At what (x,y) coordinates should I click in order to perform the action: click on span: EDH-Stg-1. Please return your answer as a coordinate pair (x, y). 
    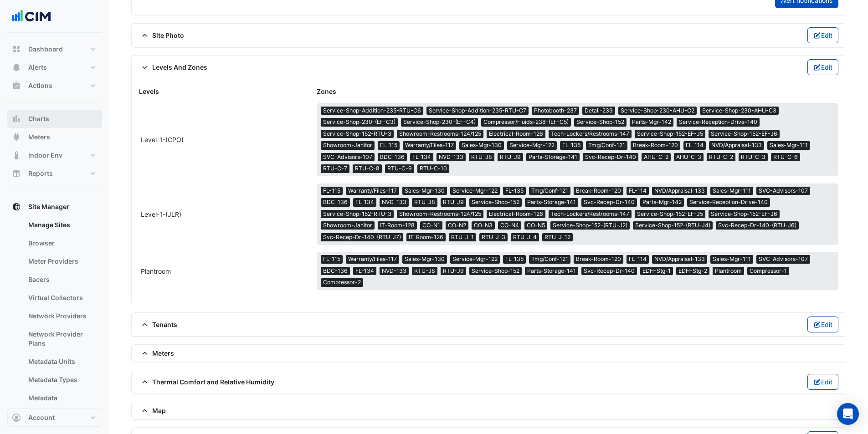
    Looking at the image, I should click on (657, 271).